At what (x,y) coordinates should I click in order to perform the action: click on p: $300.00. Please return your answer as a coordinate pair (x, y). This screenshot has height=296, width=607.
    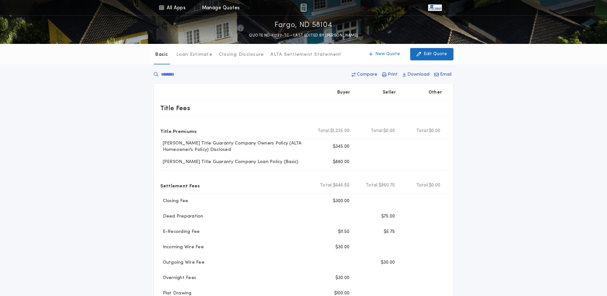
    Looking at the image, I should click on (341, 201).